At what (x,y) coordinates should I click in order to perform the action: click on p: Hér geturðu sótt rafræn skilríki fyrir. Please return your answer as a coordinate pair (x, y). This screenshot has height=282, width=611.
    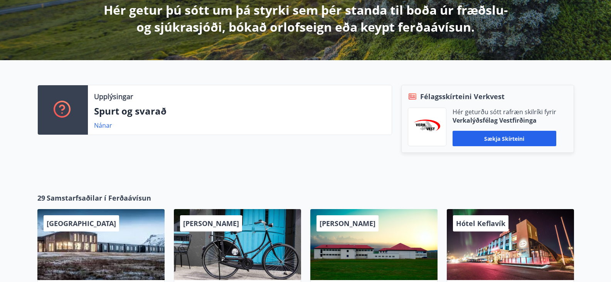
    Looking at the image, I should click on (505, 112).